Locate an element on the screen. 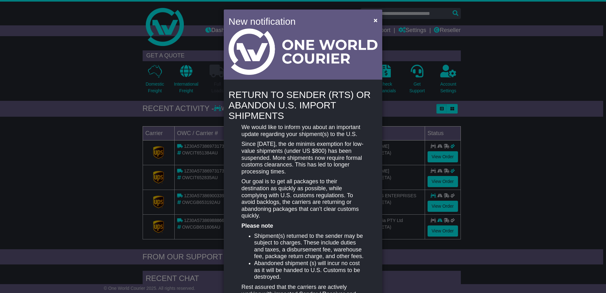 This screenshot has width=606, height=293. button: Close is located at coordinates (375, 20).